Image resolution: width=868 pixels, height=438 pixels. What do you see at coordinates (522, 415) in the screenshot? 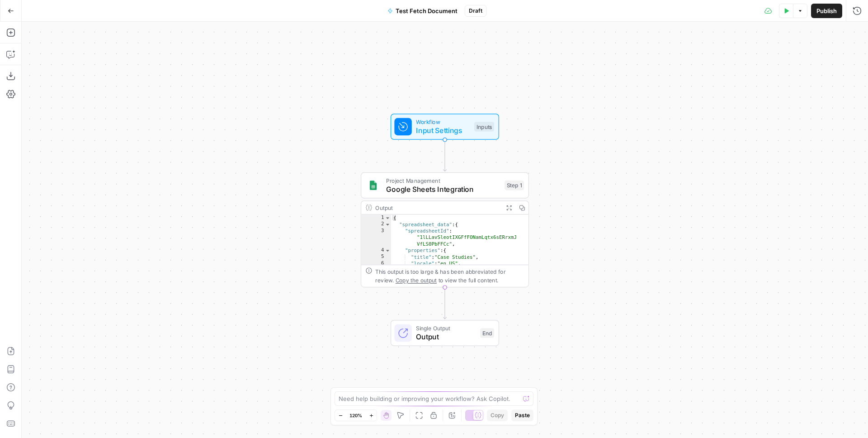
I see `button: Paste` at bounding box center [522, 415].